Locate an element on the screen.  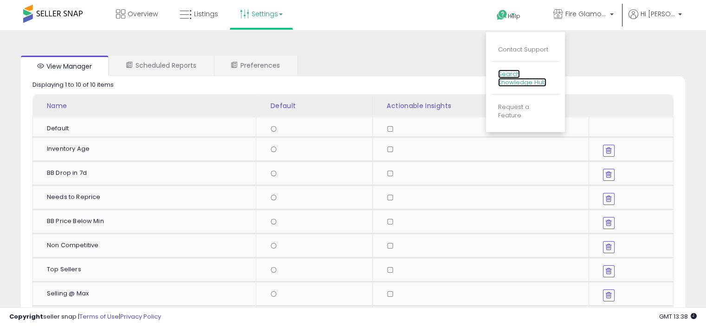
i: User Preferences is located at coordinates (234, 65).